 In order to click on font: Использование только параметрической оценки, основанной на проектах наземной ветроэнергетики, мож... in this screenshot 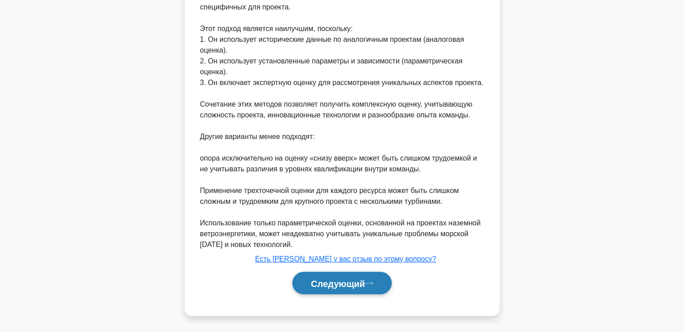, I will do `click(341, 234)`.